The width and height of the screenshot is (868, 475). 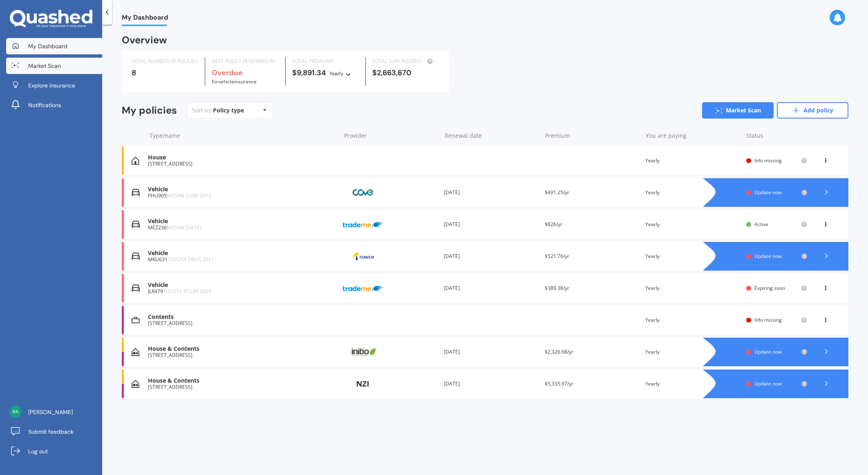 I want to click on div: My policies, so click(x=149, y=110).